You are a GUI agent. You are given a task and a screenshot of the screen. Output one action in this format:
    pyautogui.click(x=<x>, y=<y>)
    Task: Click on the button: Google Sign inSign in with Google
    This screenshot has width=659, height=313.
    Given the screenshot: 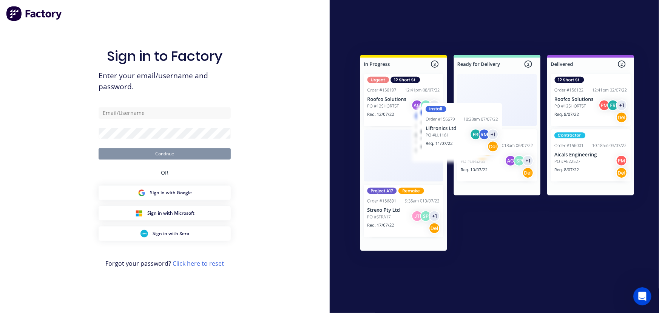 What is the action you would take?
    pyautogui.click(x=165, y=193)
    